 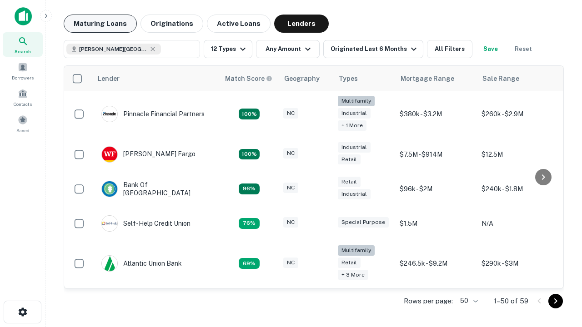 What do you see at coordinates (436, 114) in the screenshot?
I see `td: $380k - $3.2M` at bounding box center [436, 114].